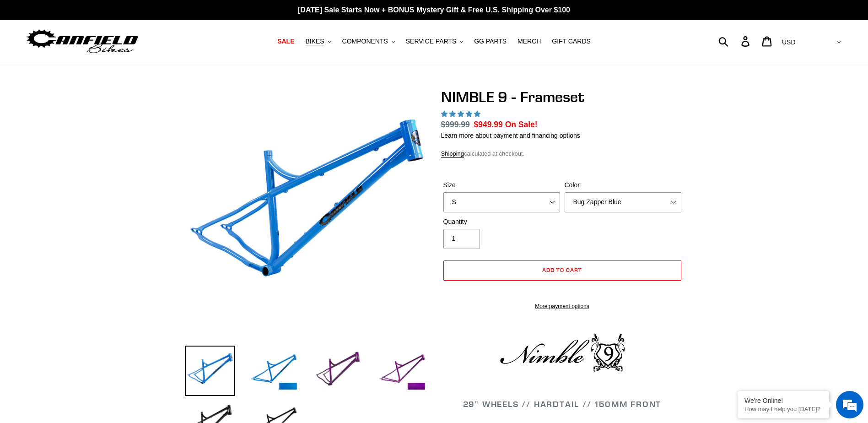  What do you see at coordinates (502, 185) in the screenshot?
I see `label: Size` at bounding box center [502, 185].